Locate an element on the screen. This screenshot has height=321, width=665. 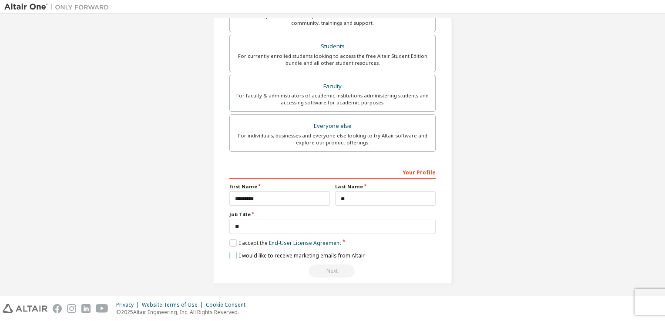
div: Privacy is located at coordinates (129, 305).